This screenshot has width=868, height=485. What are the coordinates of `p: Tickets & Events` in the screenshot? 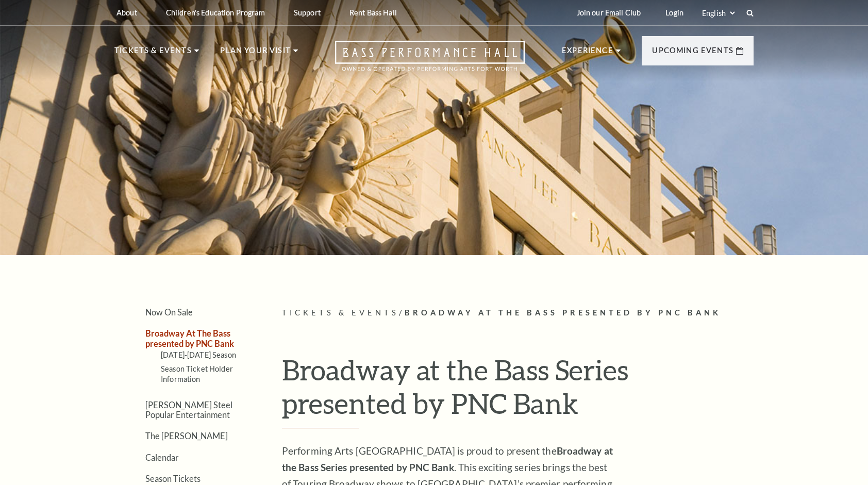 It's located at (153, 53).